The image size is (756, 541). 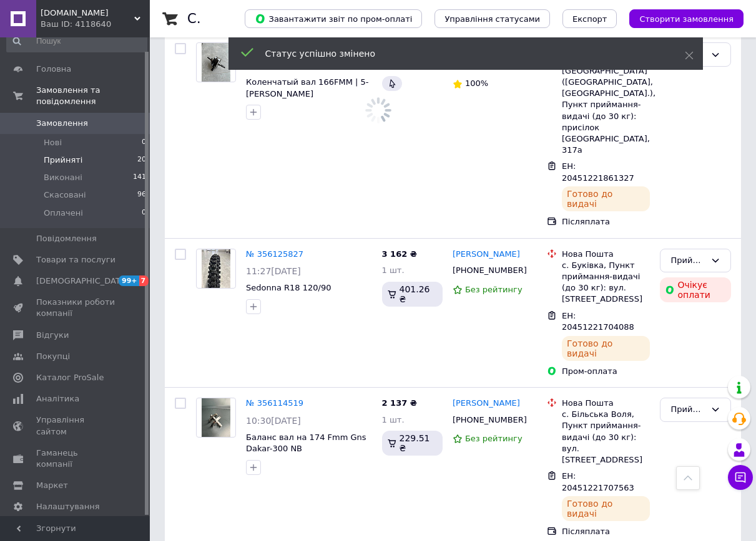 What do you see at coordinates (306, 444) in the screenshot?
I see `span: Баланс вал на 174 Fmm Gns Dakar-300 NB` at bounding box center [306, 444].